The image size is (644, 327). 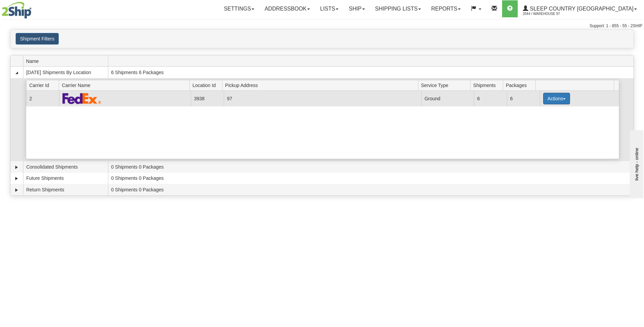 What do you see at coordinates (65, 179) in the screenshot?
I see `td: Future Shipments` at bounding box center [65, 179].